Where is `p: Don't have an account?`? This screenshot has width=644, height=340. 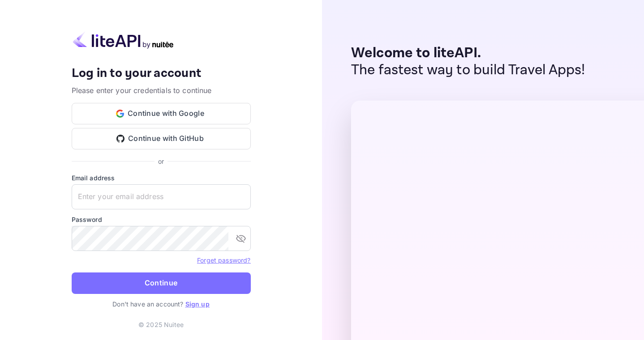
p: Don't have an account? is located at coordinates (161, 304).